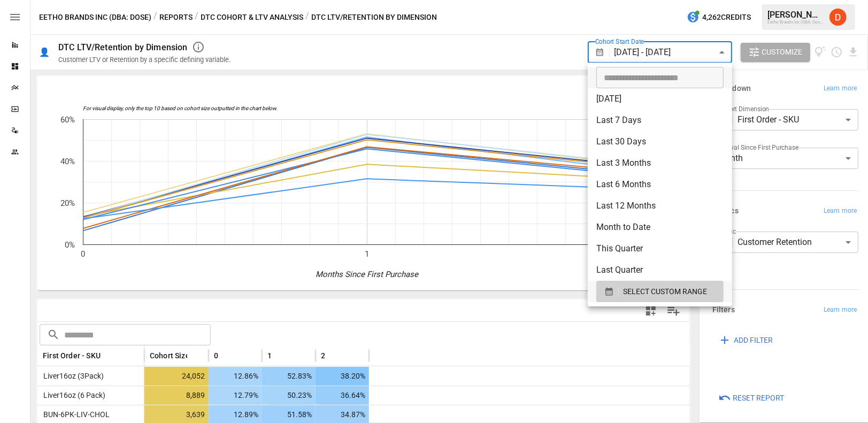 The height and width of the screenshot is (423, 868). Describe the element at coordinates (660, 141) in the screenshot. I see `li: Last 30 Days` at that location.